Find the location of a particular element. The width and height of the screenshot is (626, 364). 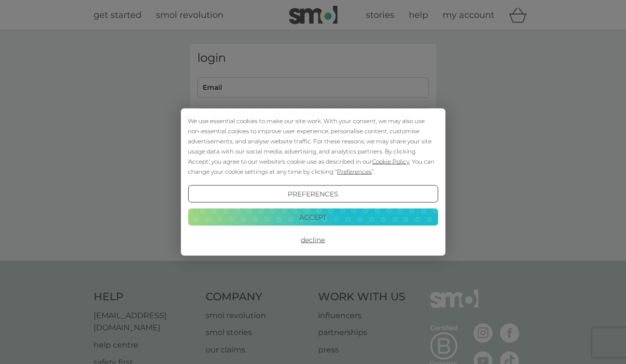

button: Preferences is located at coordinates (313, 194).